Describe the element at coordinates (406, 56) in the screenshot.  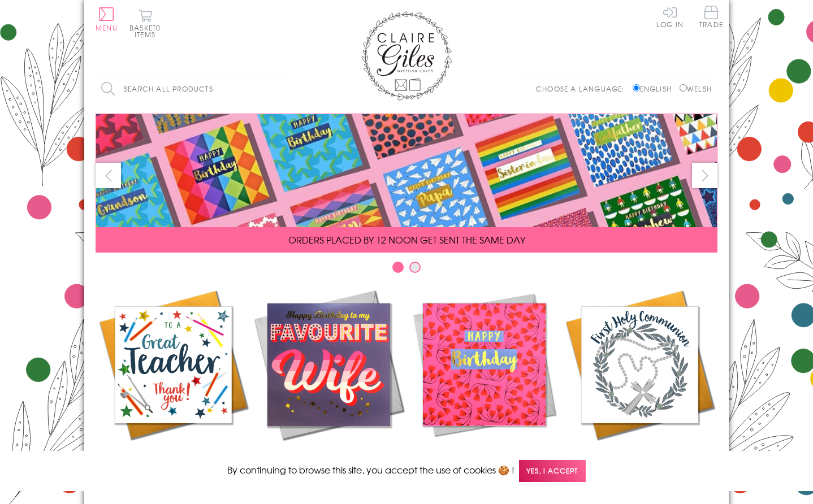
I see `img: Claire Giles Greetings Cards` at that location.